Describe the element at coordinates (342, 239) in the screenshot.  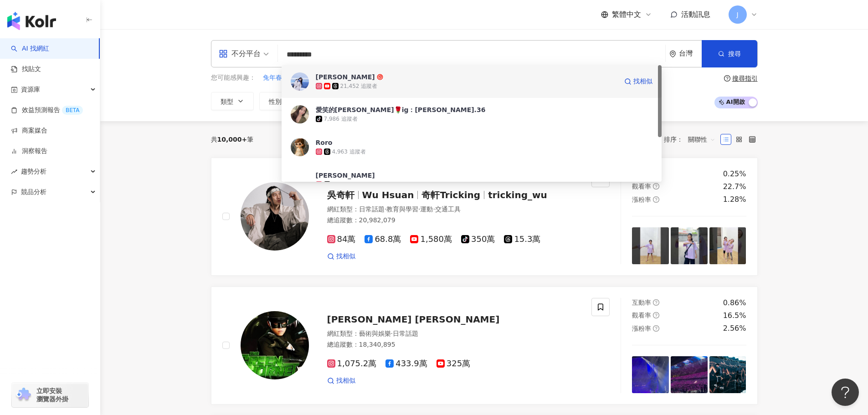
I see `span: 84萬` at that location.